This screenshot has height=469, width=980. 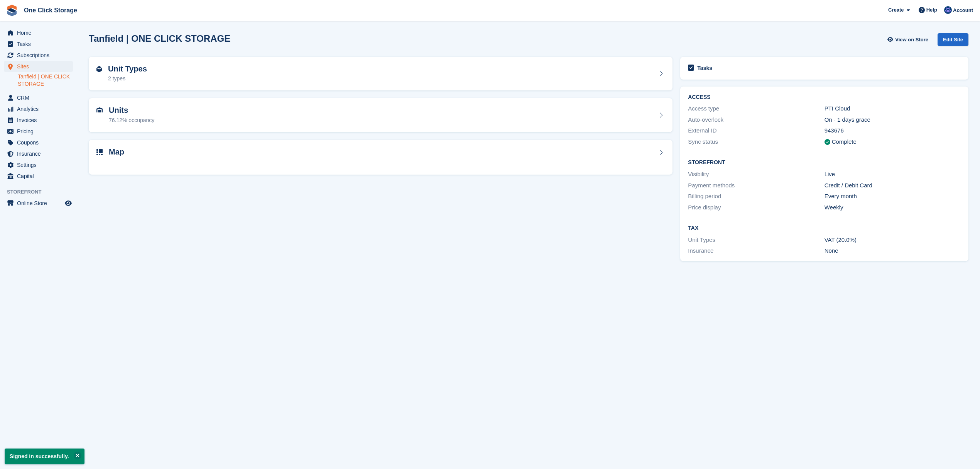 I want to click on span: View on Store, so click(x=912, y=40).